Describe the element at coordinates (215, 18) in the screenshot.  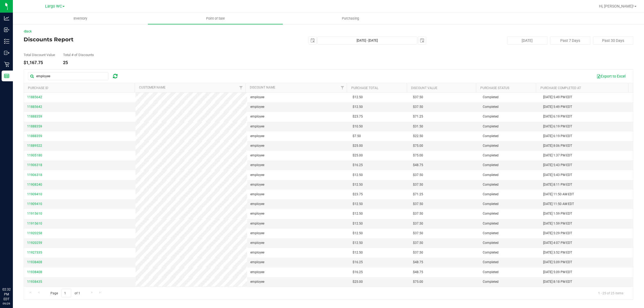
I see `span: Point of Sale` at that location.